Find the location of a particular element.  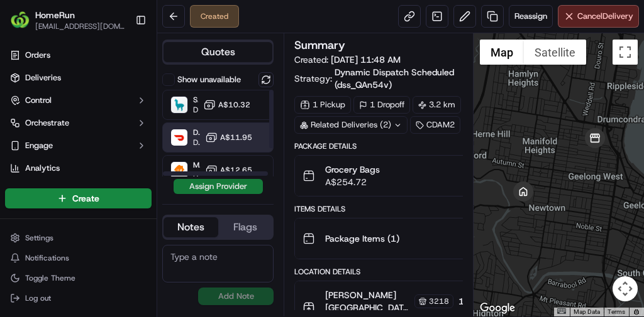

span: Notifications is located at coordinates (47, 258).